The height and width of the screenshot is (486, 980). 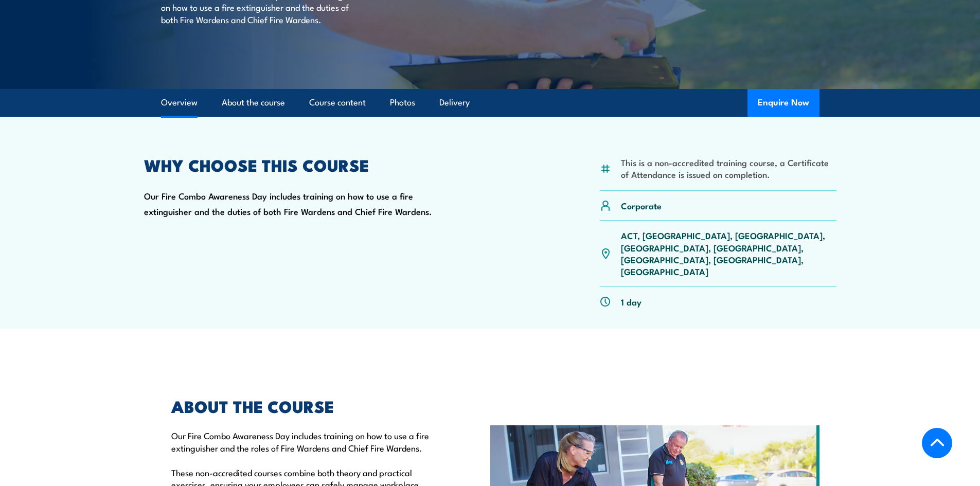 I want to click on a: Course content, so click(x=338, y=102).